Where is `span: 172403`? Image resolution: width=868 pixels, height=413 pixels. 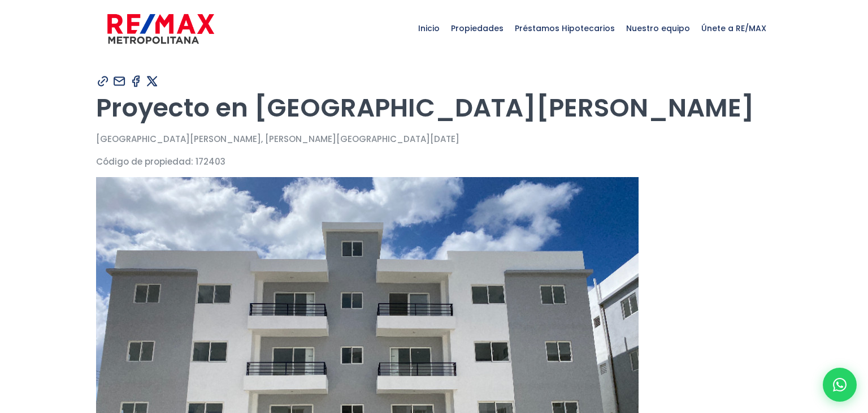
span: 172403 is located at coordinates (210, 161).